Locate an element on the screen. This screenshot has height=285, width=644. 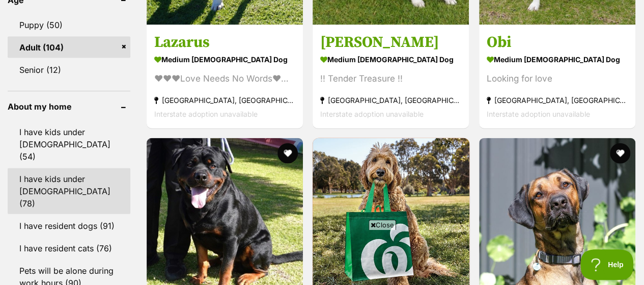
div: !! Tender Treasure !! is located at coordinates (391, 78).